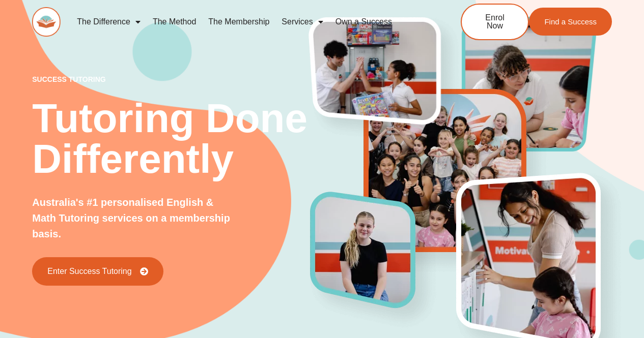 The image size is (644, 338). I want to click on span: Enter Success Tutoring, so click(89, 272).